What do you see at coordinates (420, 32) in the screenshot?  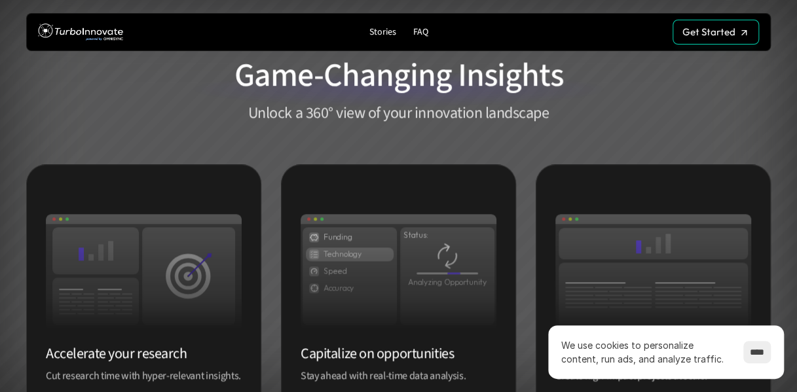 I see `a: FAQ` at bounding box center [420, 32].